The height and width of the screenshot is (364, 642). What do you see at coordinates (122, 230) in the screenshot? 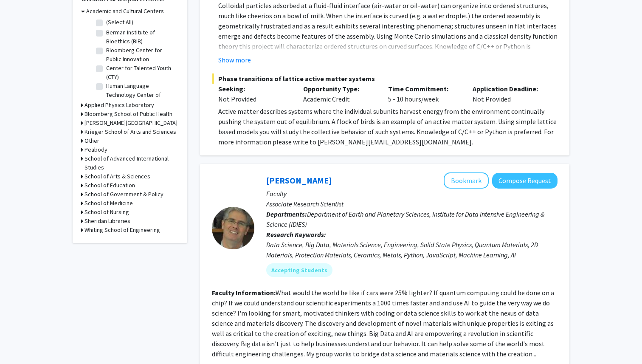
I see `h3: Whiting School of Engineering` at bounding box center [122, 230].